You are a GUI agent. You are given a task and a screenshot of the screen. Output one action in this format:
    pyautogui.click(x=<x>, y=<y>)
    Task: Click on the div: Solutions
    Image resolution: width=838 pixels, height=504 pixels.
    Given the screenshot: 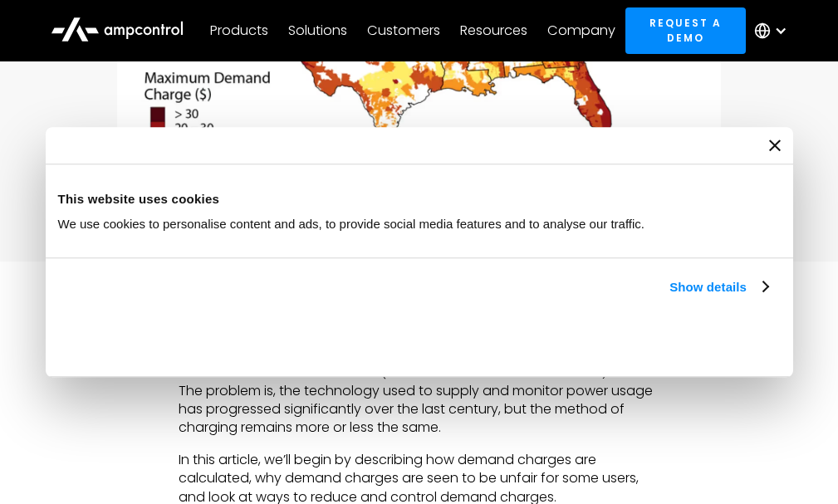 What is the action you would take?
    pyautogui.click(x=317, y=31)
    